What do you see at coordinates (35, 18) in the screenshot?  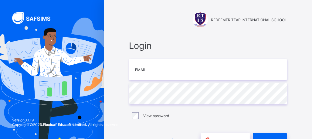 I see `img: SAFSIMS Logo` at bounding box center [35, 18].